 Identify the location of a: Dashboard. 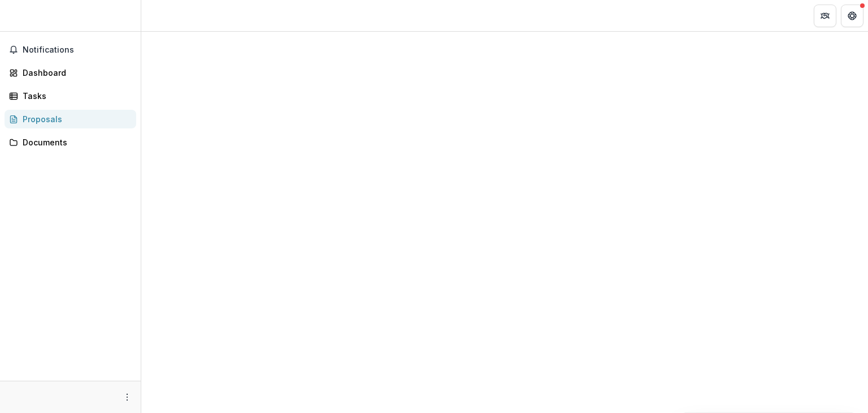
(70, 72).